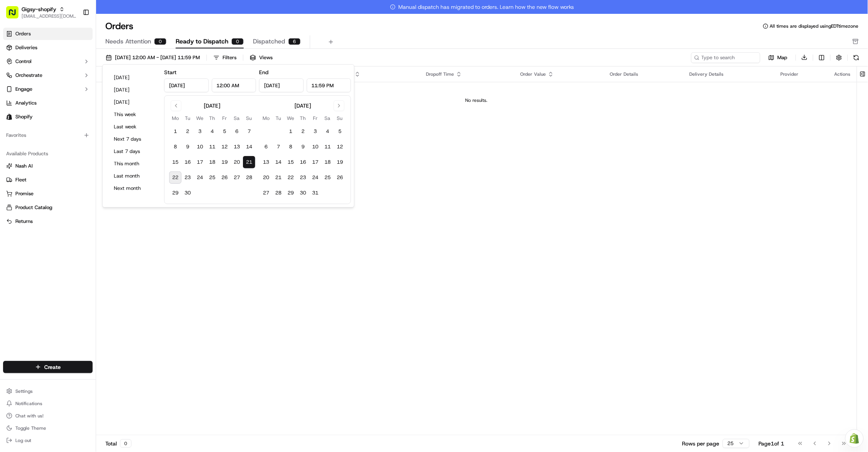 This screenshot has width=868, height=452. What do you see at coordinates (278, 118) in the screenshot?
I see `th: Tuesday` at bounding box center [278, 118].